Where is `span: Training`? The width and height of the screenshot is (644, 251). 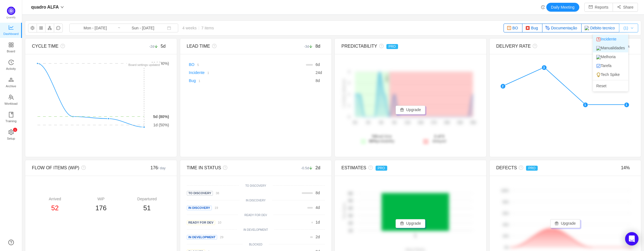
span: Training is located at coordinates (11, 121).